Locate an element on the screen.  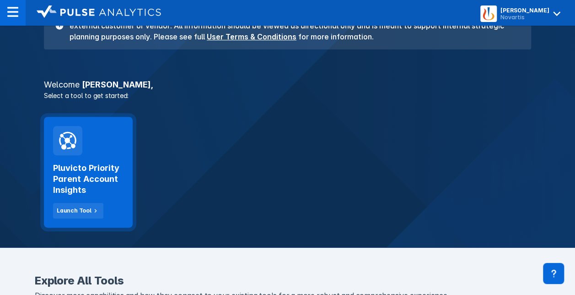
h2: Explore All Tools is located at coordinates (287, 280).